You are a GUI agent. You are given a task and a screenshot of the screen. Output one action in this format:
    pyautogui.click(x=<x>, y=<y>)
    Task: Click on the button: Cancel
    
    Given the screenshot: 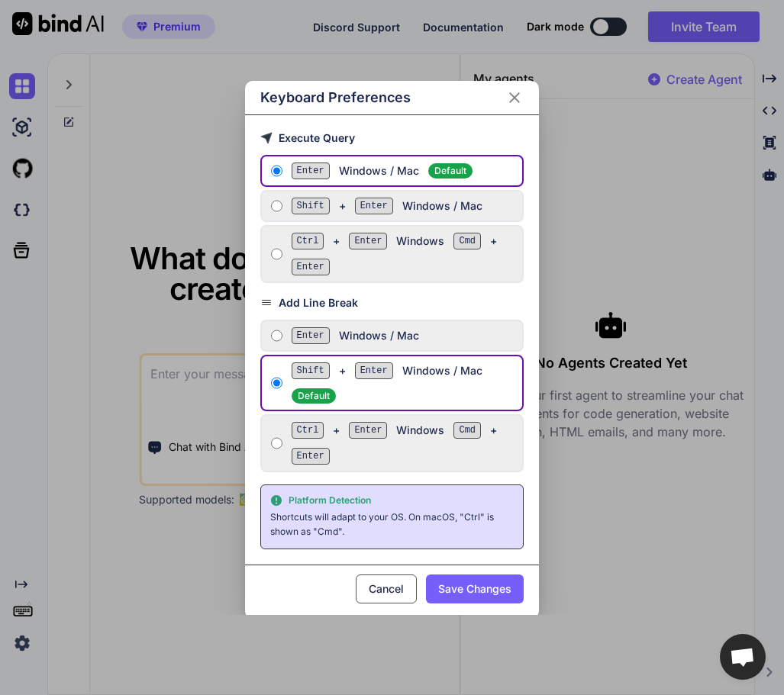 What is the action you would take?
    pyautogui.click(x=386, y=589)
    